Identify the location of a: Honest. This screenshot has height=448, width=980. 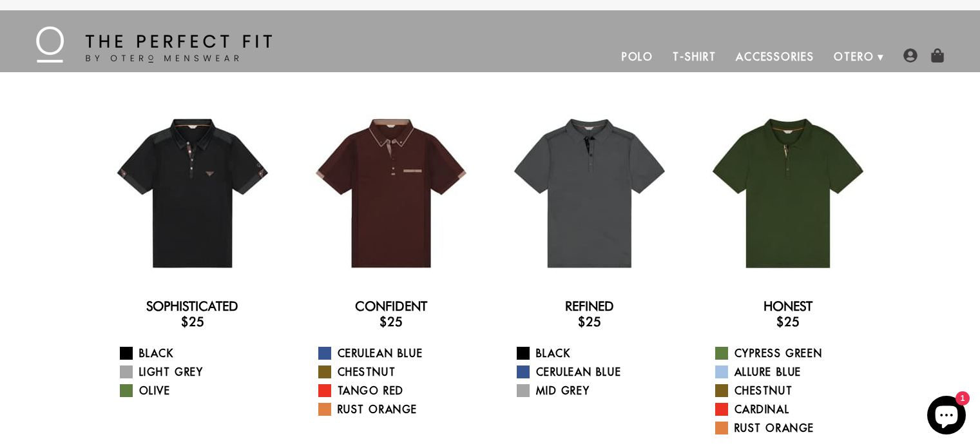
(788, 306).